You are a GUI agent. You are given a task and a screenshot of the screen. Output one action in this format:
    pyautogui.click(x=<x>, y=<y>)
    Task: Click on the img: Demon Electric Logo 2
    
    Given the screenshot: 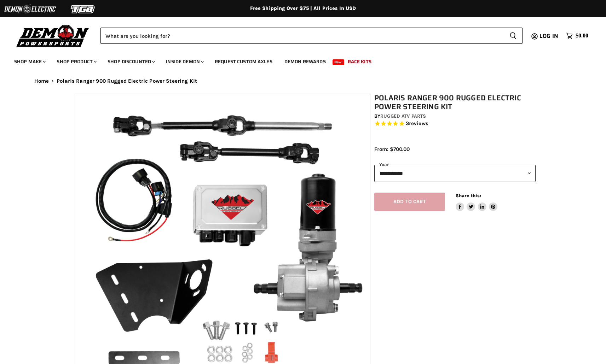 What is the action you would take?
    pyautogui.click(x=30, y=9)
    